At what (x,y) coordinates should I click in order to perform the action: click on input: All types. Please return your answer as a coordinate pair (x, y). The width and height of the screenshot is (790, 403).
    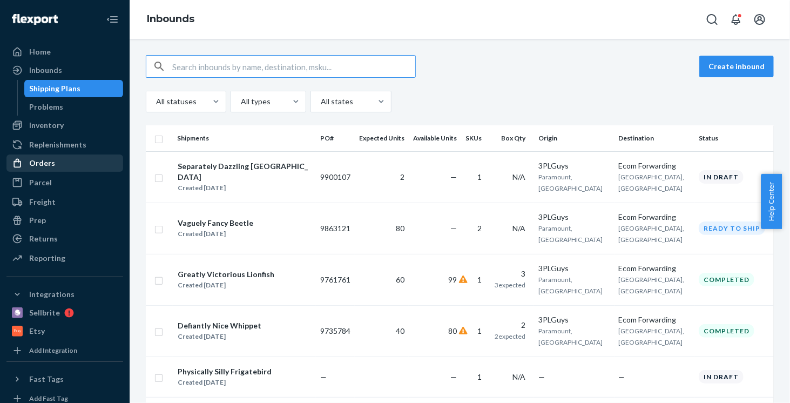
    Looking at the image, I should click on (240, 101).